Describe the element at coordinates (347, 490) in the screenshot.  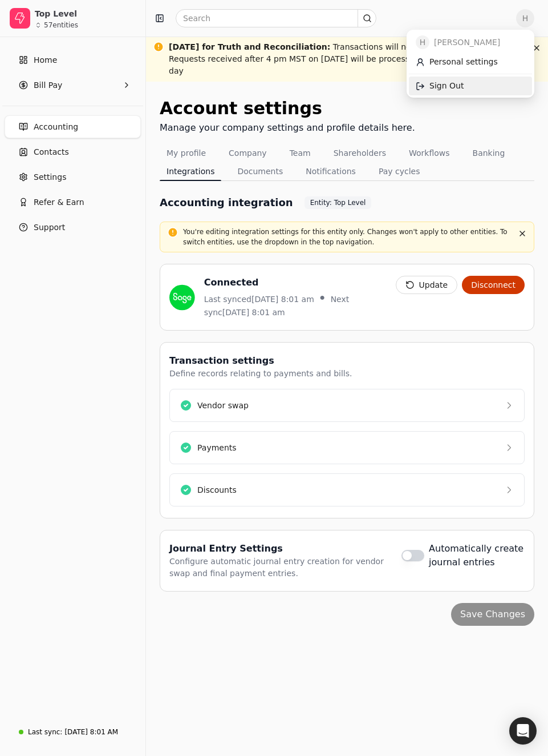
I see `button: Discounts` at that location.